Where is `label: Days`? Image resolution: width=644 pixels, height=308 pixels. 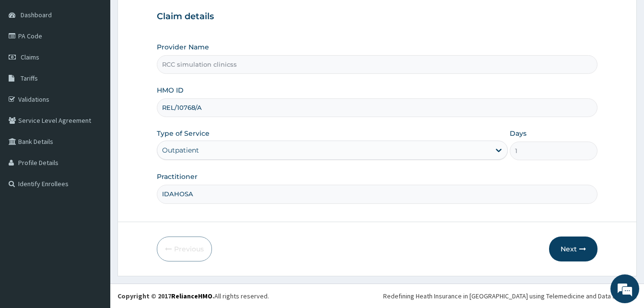 label: Days is located at coordinates (517, 133).